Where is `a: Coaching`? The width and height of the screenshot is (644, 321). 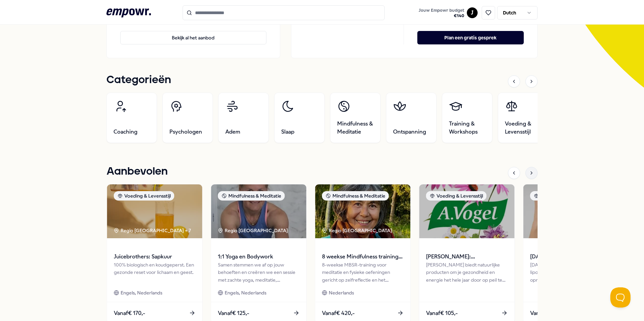
a: Coaching is located at coordinates (131, 118).